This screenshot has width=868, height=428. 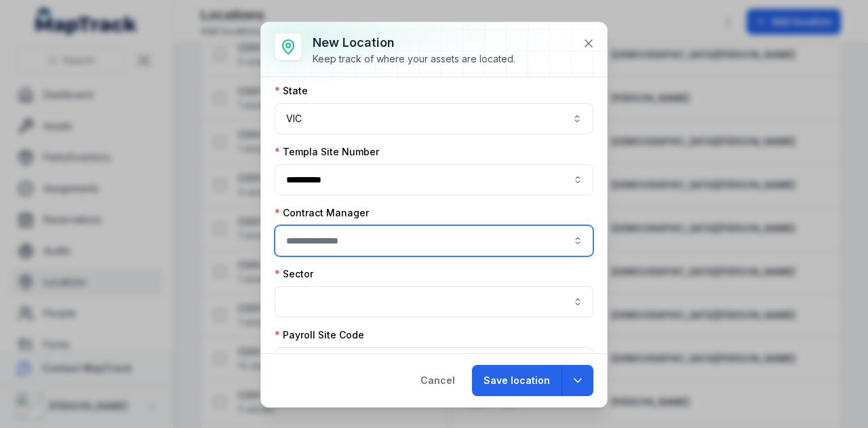 I want to click on button: Cancel, so click(x=438, y=381).